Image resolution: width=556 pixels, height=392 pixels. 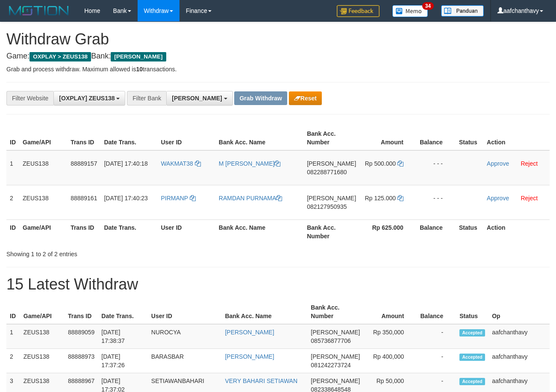 What do you see at coordinates (81, 361) in the screenshot?
I see `td: 88888973` at bounding box center [81, 361].